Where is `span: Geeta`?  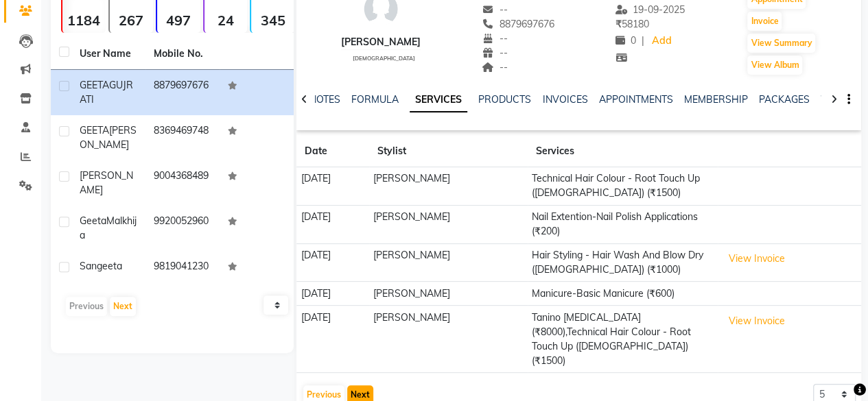
span: Geeta is located at coordinates (92, 221).